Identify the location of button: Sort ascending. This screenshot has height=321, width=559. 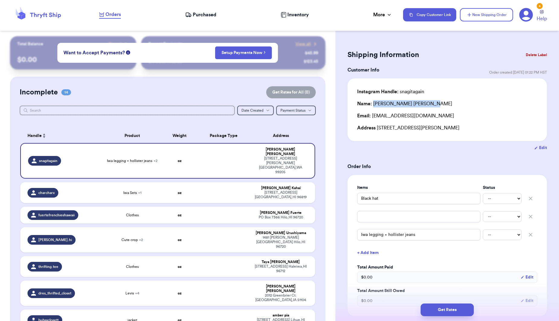
(44, 136).